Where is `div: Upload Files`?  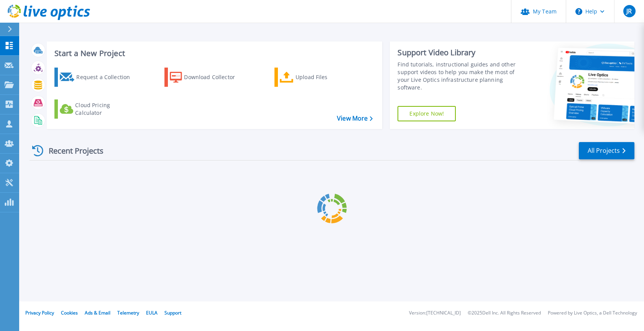
div: Upload Files is located at coordinates (326, 77).